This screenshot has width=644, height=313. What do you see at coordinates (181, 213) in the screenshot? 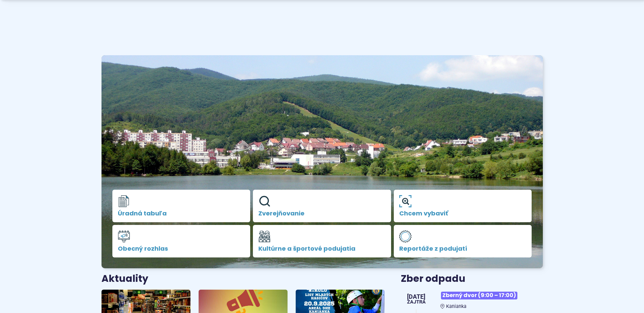
I see `span: Úradná tabuľa` at bounding box center [181, 213].